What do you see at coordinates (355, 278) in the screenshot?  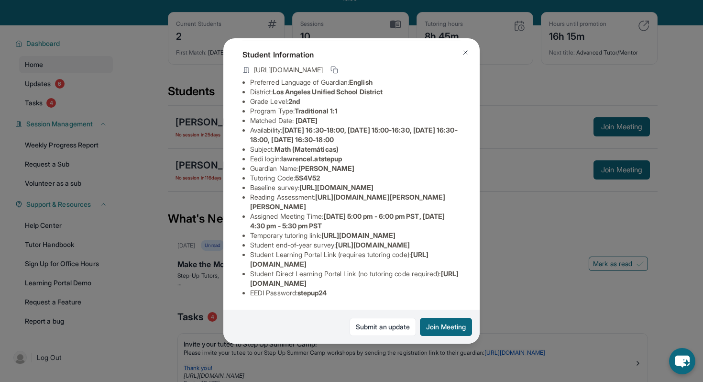 I see `li: Student Direct Learning Portal Link (no tutoring code required) :` at bounding box center [355, 278].